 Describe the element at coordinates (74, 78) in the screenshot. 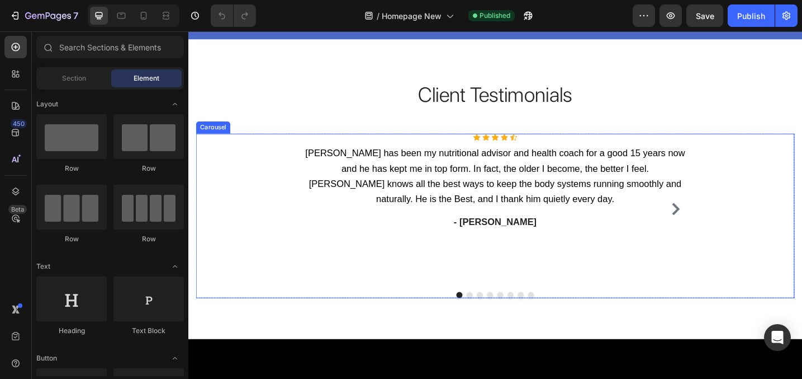

I see `span: Section` at that location.